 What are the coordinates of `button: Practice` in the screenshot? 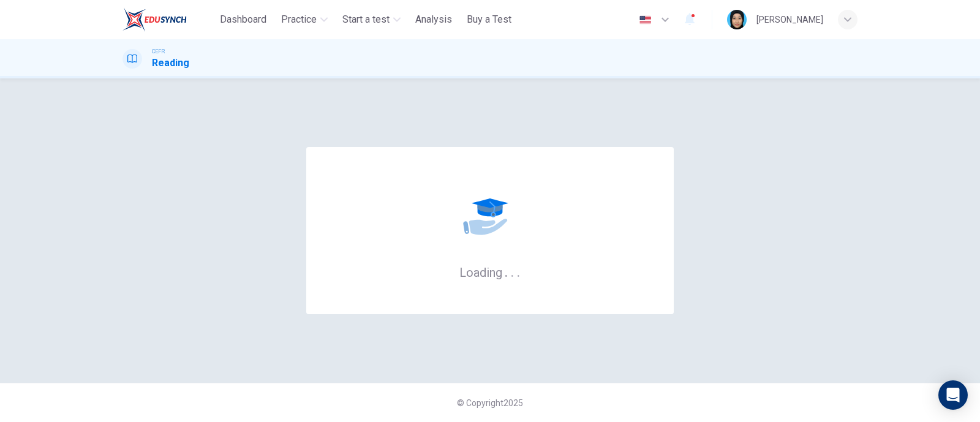 It's located at (304, 20).